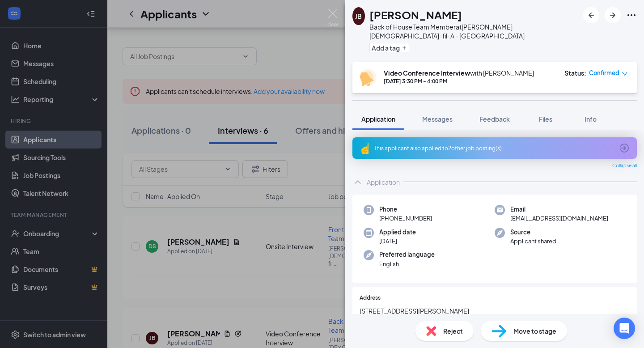 This screenshot has height=348, width=644. I want to click on span: Preferred language, so click(407, 255).